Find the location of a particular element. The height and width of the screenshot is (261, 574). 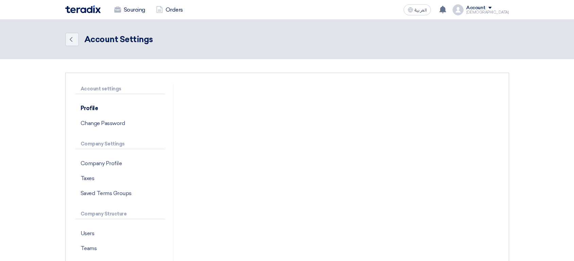

p: Saved Terms Groups is located at coordinates (120, 194).